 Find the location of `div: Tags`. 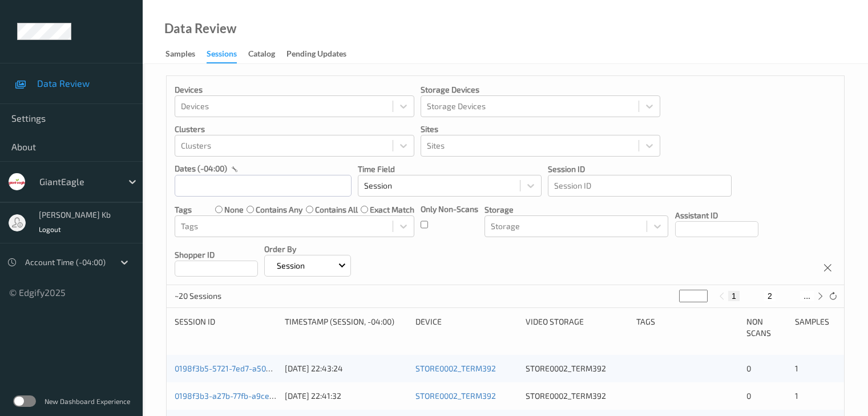

div: Tags is located at coordinates (687, 328).